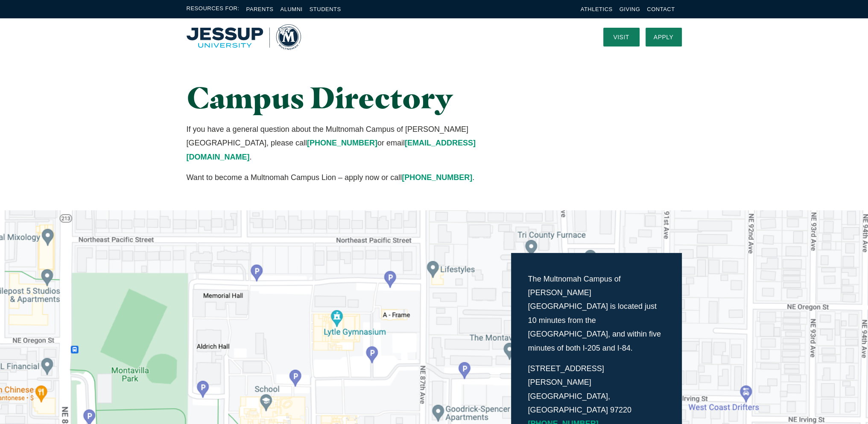 The height and width of the screenshot is (424, 868). I want to click on span: Resources For:, so click(213, 9).